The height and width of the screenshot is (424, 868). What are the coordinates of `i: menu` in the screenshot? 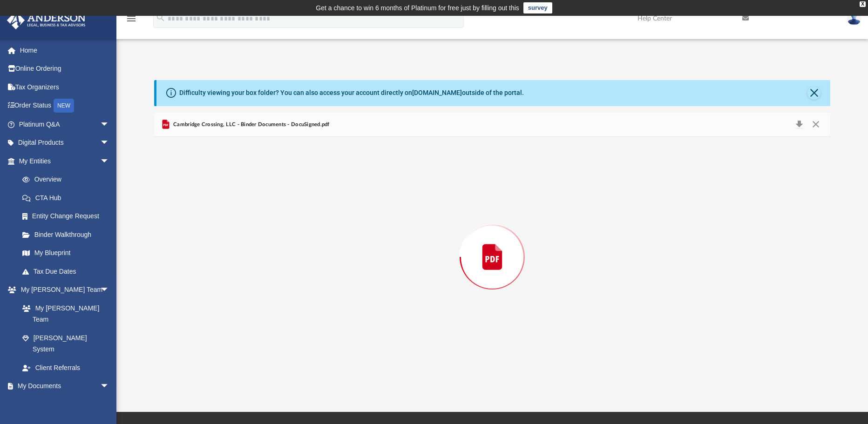 It's located at (131, 19).